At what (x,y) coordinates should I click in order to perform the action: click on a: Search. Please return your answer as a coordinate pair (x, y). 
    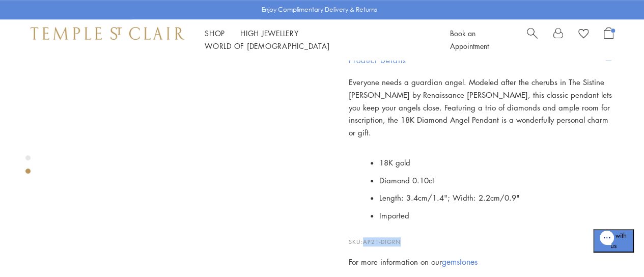
    Looking at the image, I should click on (532, 40).